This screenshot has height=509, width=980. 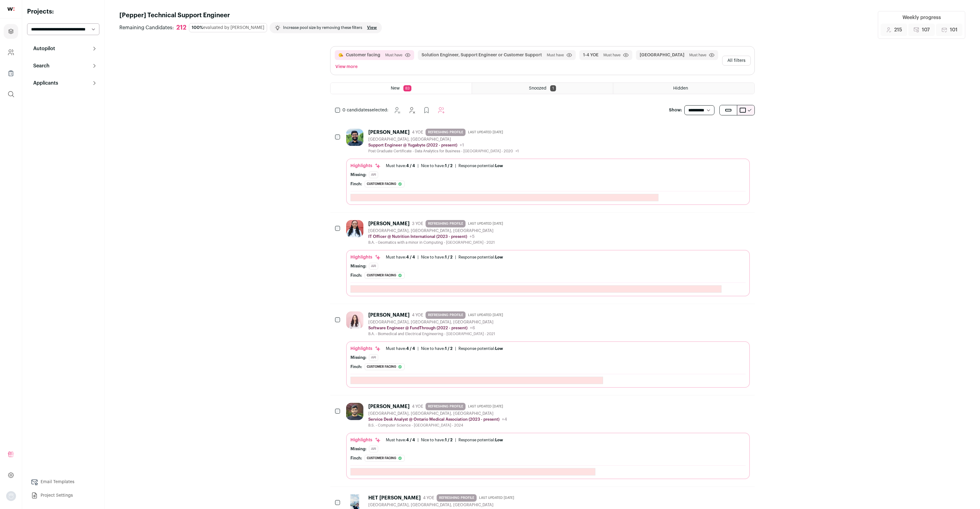 I want to click on button: Hide, so click(x=412, y=110).